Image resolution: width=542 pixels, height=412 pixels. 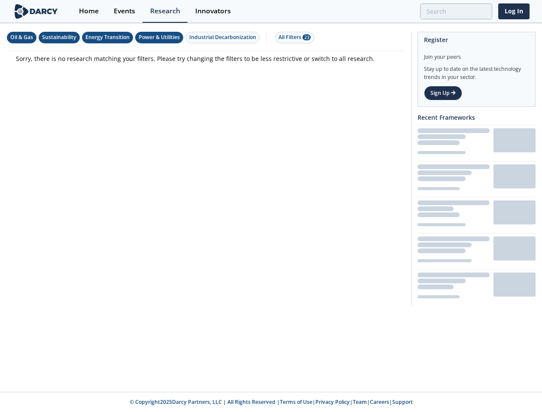 What do you see at coordinates (59, 37) in the screenshot?
I see `button: Sustainability` at bounding box center [59, 37].